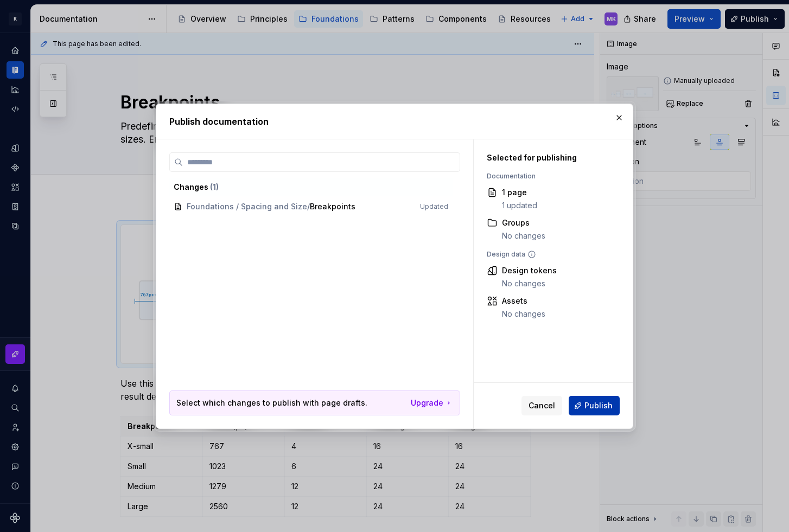 The image size is (789, 532). What do you see at coordinates (542, 406) in the screenshot?
I see `button: Cancel` at bounding box center [542, 406].